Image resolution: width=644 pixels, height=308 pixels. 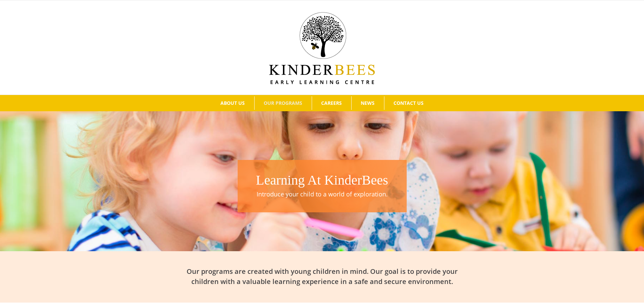 I want to click on a: NEWS, so click(x=368, y=103).